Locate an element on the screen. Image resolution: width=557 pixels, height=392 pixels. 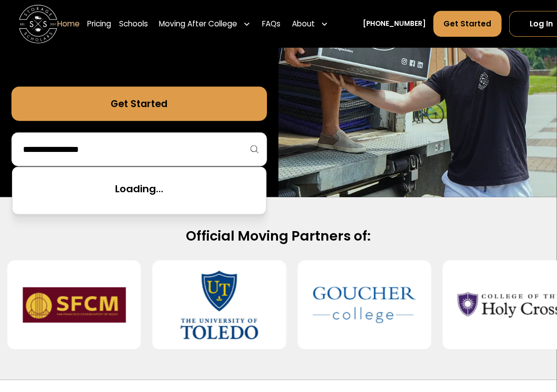
a: home is located at coordinates (38, 24).